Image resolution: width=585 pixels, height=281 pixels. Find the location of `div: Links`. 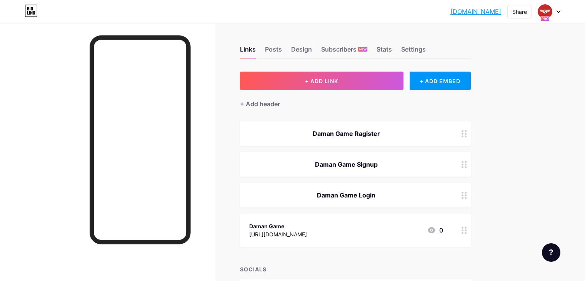

div: Links is located at coordinates (248, 52).